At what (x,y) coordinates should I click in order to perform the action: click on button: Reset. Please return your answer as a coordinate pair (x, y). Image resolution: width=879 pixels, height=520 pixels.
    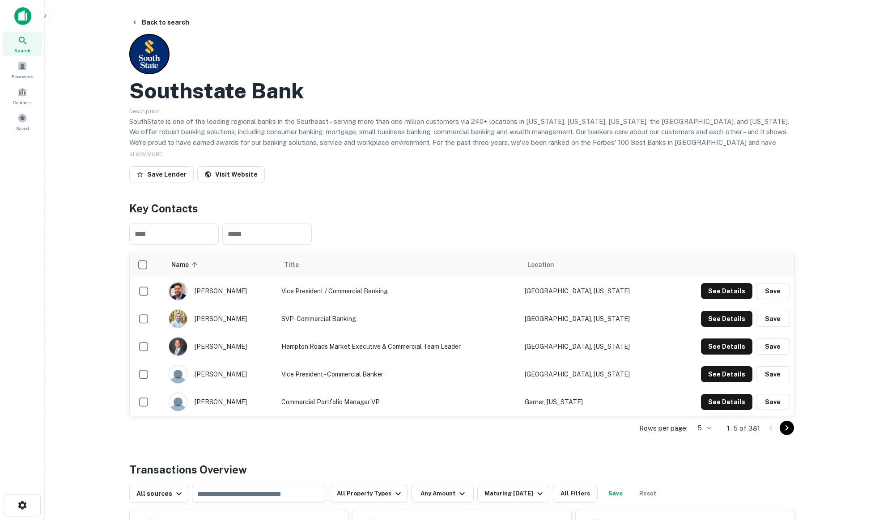
    Looking at the image, I should click on (648, 494).